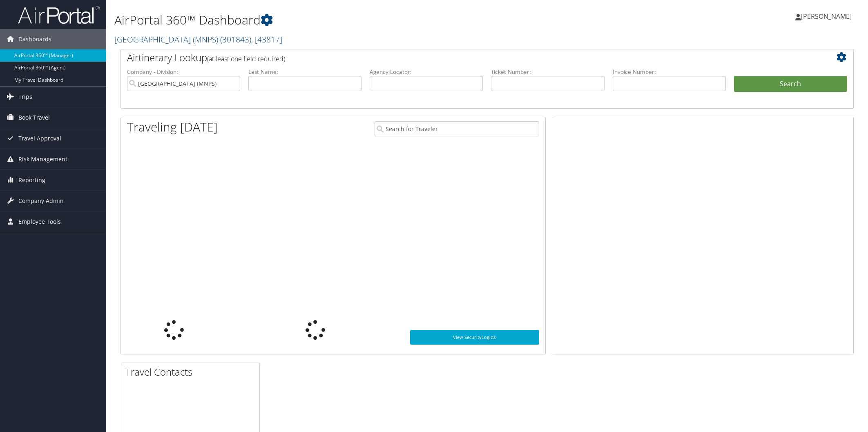 This screenshot has width=868, height=432. Describe the element at coordinates (32, 180) in the screenshot. I see `span: Reporting` at that location.